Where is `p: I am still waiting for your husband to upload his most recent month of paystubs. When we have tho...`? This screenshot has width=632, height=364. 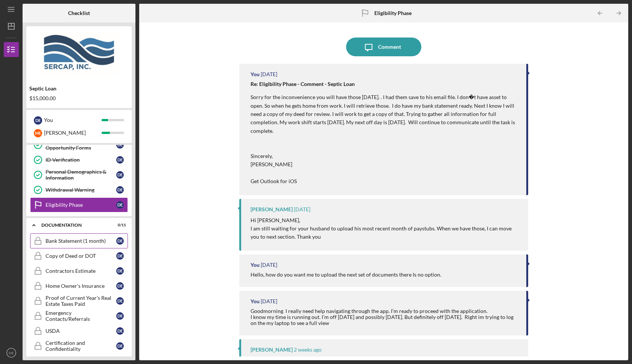
p: I am still waiting for your husband to upload his most recent month of paystubs. When we have tho... is located at coordinates (386, 233).